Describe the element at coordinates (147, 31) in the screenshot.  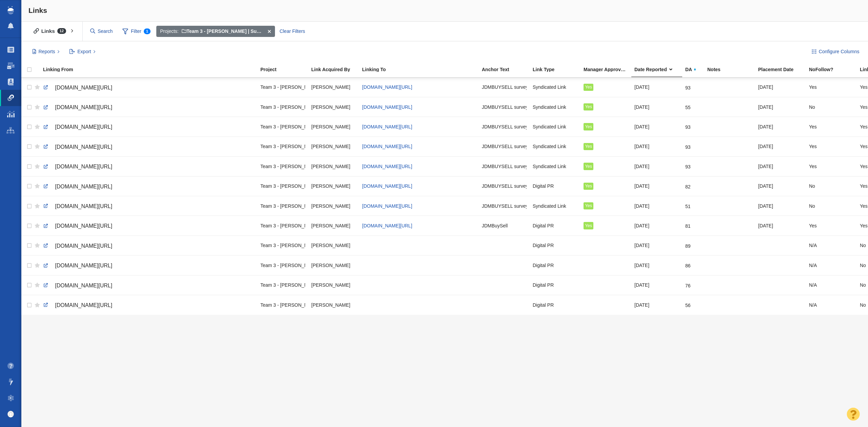
I see `span: 1` at that location.